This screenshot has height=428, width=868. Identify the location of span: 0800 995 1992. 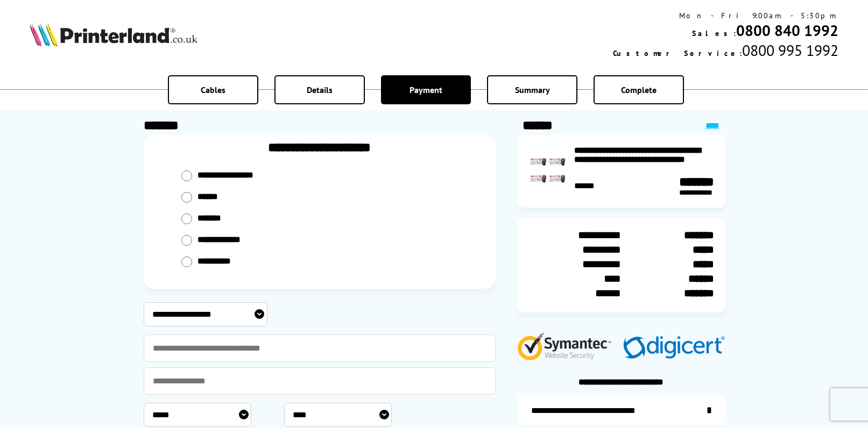
(790, 50).